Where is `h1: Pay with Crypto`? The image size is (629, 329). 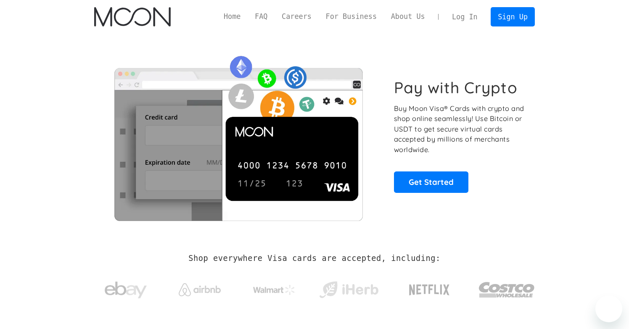
h1: Pay with Crypto is located at coordinates (456, 87).